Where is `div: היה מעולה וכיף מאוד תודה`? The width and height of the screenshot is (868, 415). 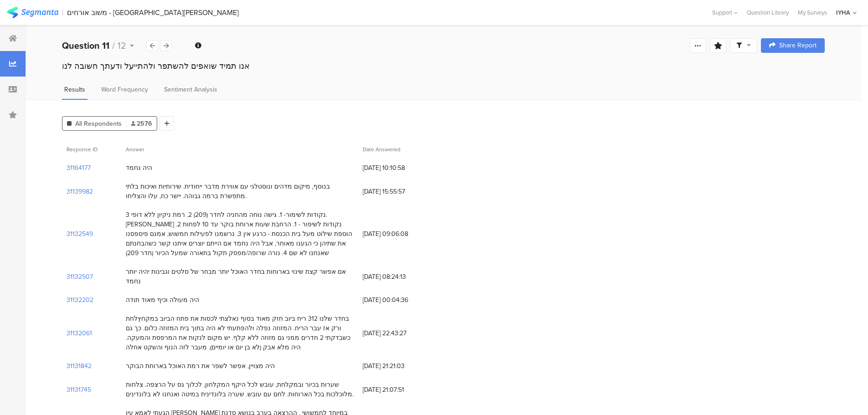
div: היה מעולה וכיף מאוד תודה is located at coordinates (162, 300).